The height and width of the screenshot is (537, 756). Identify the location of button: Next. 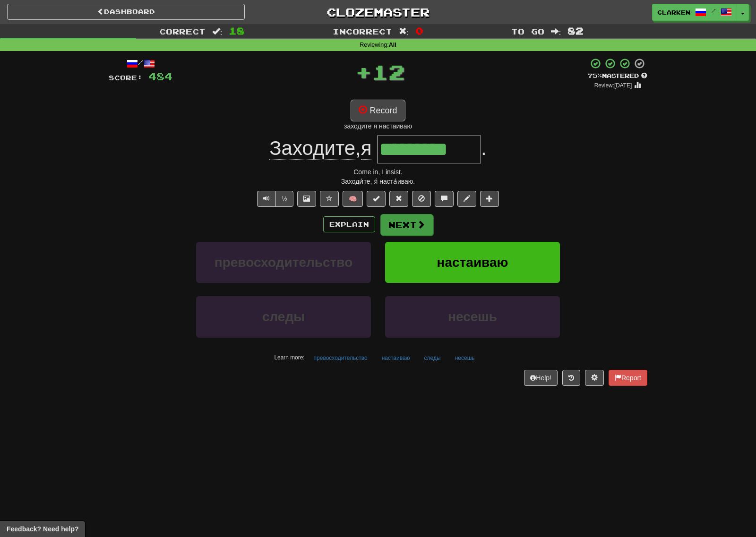
(406, 225).